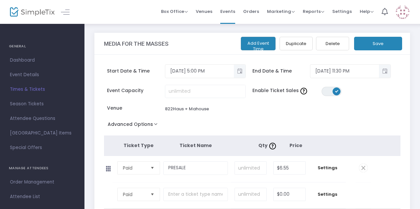  I want to click on span: Event Capacity, so click(136, 91).